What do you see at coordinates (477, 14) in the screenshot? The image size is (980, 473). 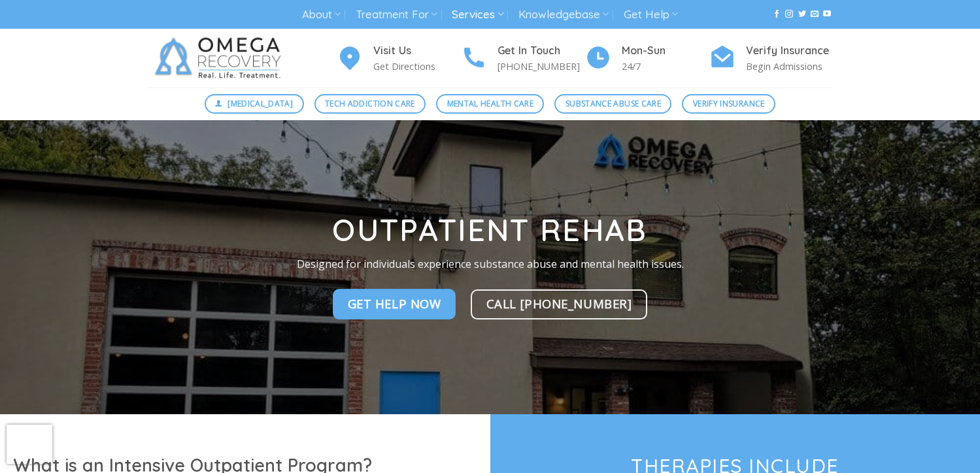 I see `a: Services` at bounding box center [477, 14].